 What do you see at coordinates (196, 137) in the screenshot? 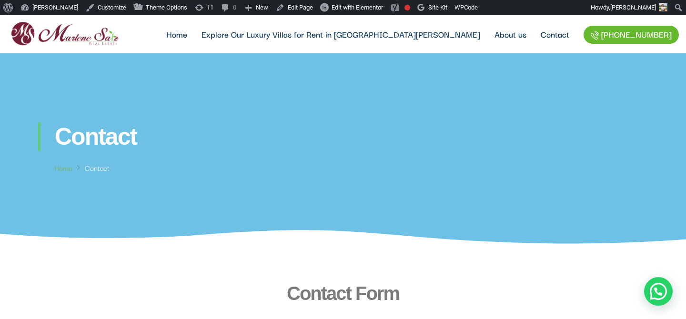
I see `h1: Contact` at bounding box center [196, 137].